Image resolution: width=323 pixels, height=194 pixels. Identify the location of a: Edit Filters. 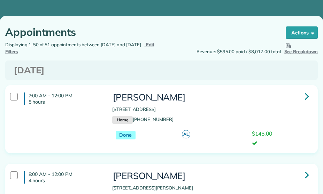
(80, 48).